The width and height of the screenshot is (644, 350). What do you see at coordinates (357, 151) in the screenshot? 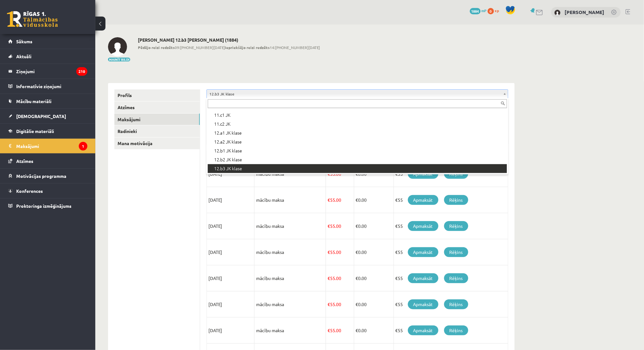
I see `div: 12.b1 JK klase` at bounding box center [357, 151].